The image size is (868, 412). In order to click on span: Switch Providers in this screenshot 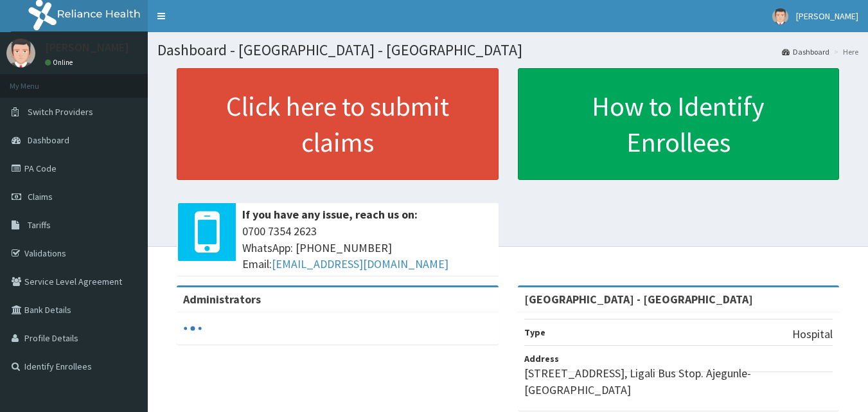, I will do `click(61, 112)`.